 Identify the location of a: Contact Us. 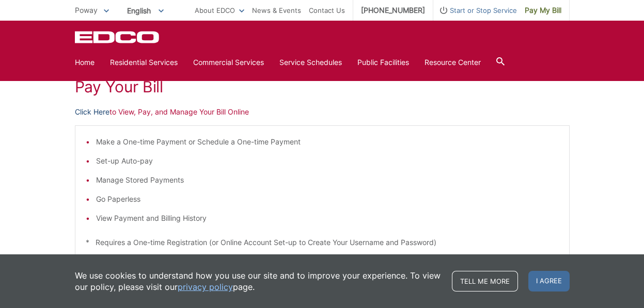
(327, 10).